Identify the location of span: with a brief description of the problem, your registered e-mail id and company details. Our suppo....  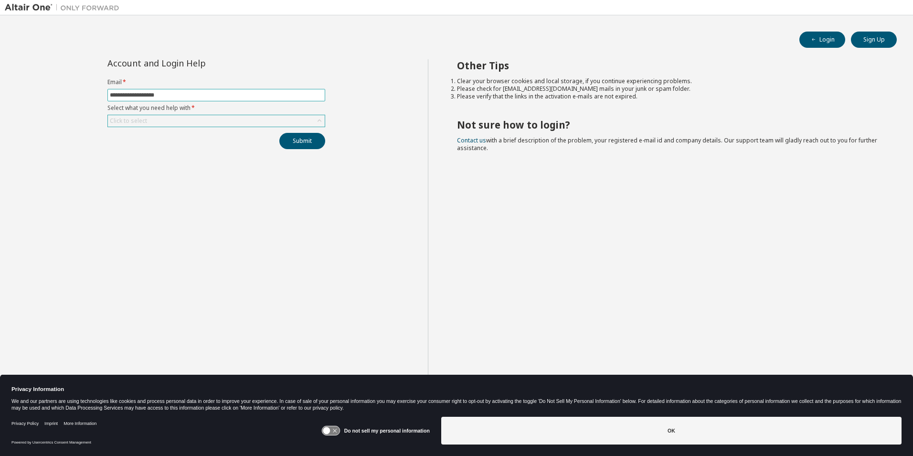
(667, 144).